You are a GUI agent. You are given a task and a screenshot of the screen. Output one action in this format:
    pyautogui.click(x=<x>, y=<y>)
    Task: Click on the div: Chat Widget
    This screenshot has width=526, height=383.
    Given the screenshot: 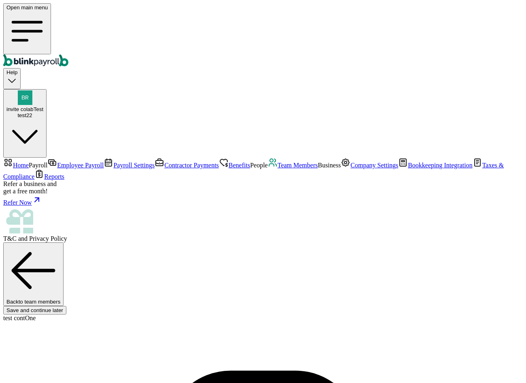 What is the action you would take?
    pyautogui.click(x=506, y=363)
    